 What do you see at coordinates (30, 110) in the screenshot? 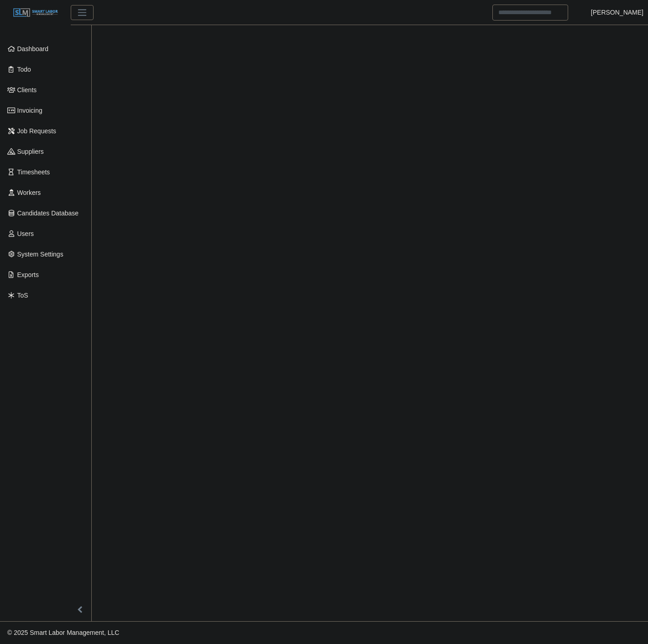
I see `span: Invoicing` at bounding box center [30, 110].